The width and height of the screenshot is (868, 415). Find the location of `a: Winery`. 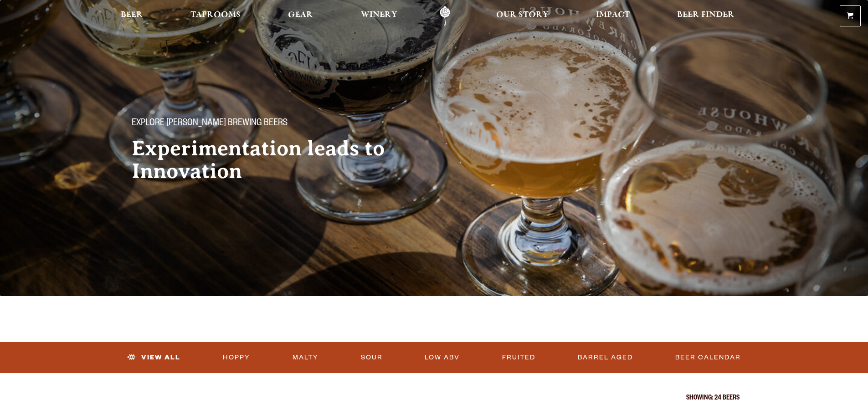

a: Winery is located at coordinates (379, 16).